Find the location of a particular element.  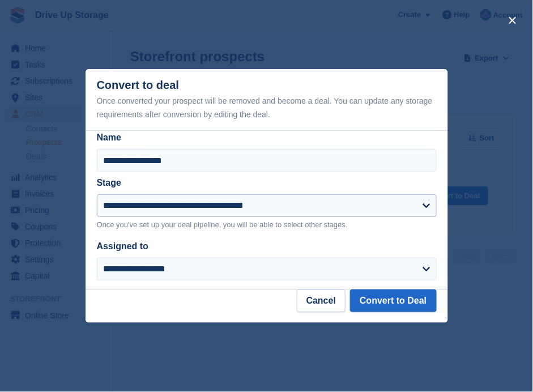

button: Convert to Deal is located at coordinates (393, 301).